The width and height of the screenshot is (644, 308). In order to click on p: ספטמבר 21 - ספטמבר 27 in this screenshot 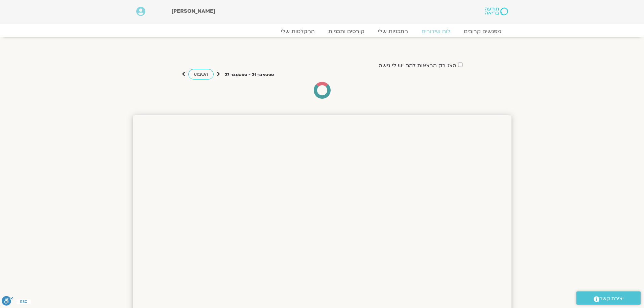, I will do `click(249, 75)`.